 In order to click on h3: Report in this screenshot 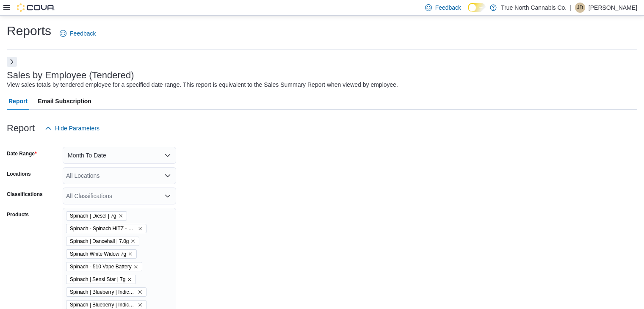, I will do `click(21, 128)`.